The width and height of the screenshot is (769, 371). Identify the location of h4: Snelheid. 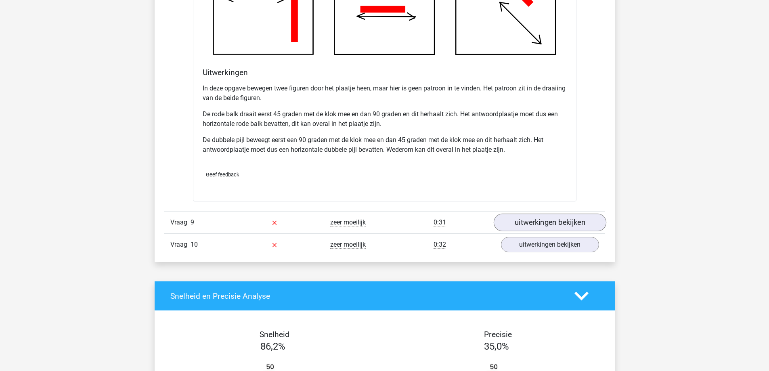
(275, 334).